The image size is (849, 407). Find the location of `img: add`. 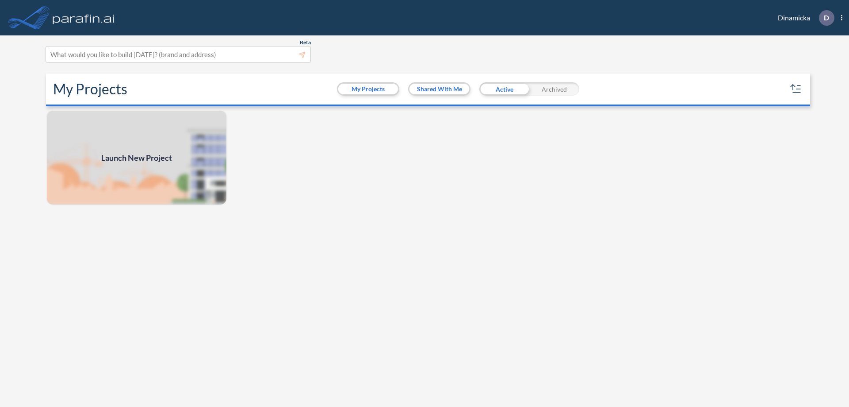

img: add is located at coordinates (137, 157).